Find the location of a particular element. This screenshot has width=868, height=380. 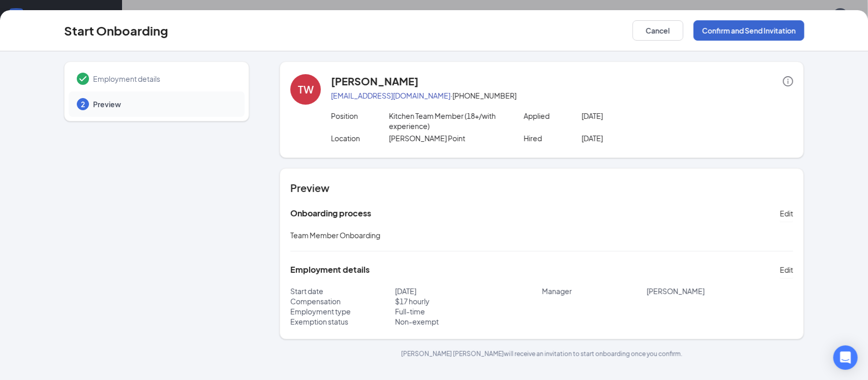

p: Compensation is located at coordinates (343, 301).